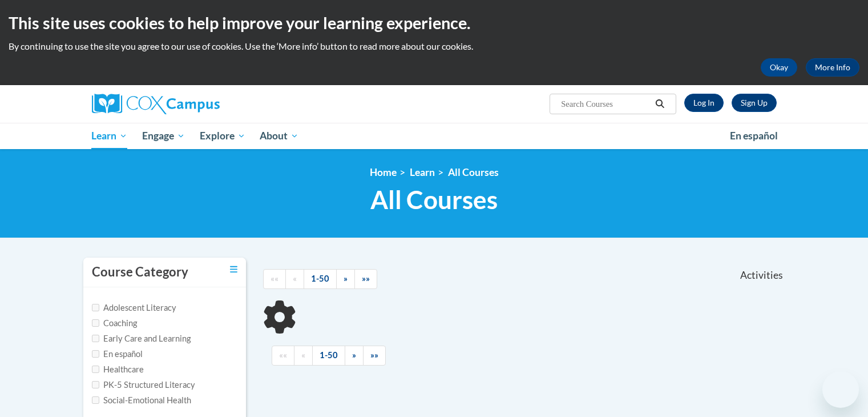 The image size is (868, 417). Describe the element at coordinates (606, 104) in the screenshot. I see `input: Search Courses` at that location.